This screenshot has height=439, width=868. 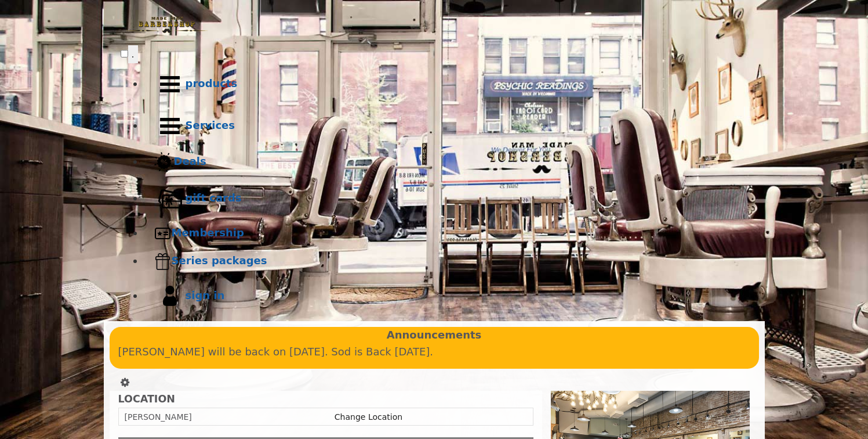 What do you see at coordinates (133, 54) in the screenshot?
I see `button: menu toggle` at bounding box center [133, 54].